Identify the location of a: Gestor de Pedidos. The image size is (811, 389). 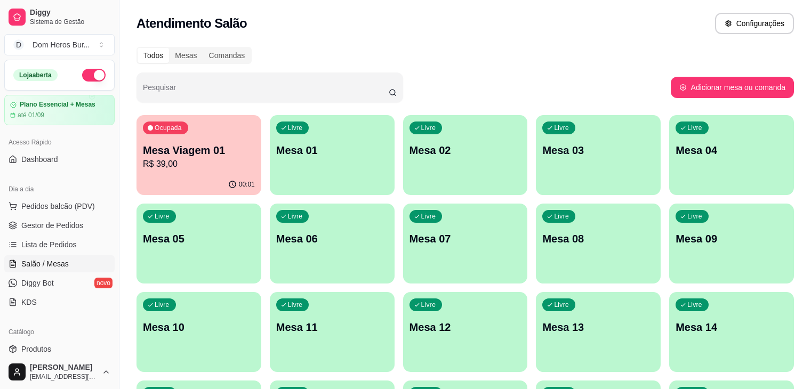
(59, 225).